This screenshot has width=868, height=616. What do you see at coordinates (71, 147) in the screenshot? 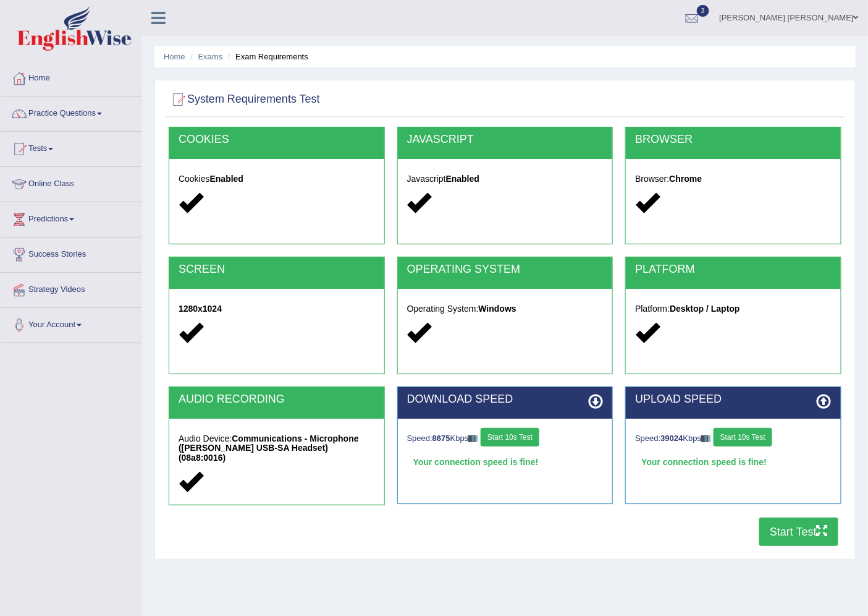
I see `a: Tests` at bounding box center [71, 147].